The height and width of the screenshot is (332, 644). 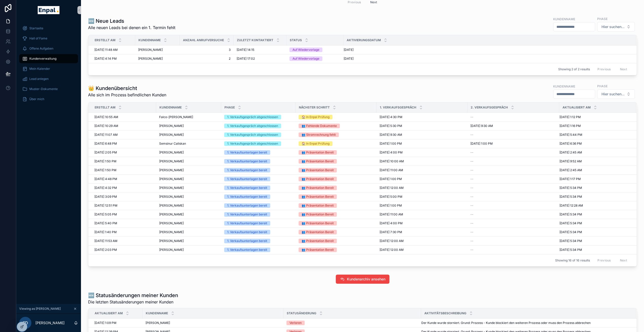 What do you see at coordinates (364, 40) in the screenshot?
I see `span: Aktivierungsdatum` at bounding box center [364, 40].